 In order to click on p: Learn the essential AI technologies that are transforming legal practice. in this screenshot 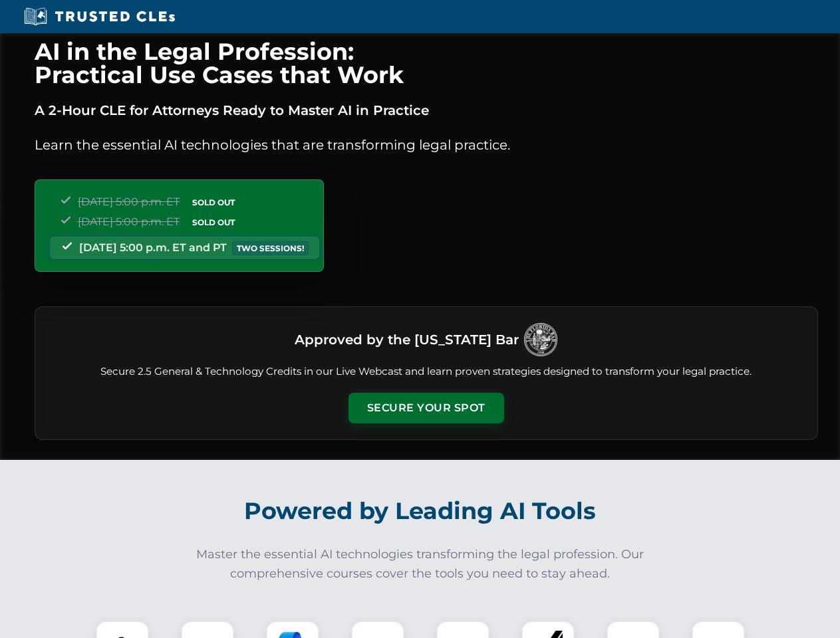, I will do `click(426, 144)`.